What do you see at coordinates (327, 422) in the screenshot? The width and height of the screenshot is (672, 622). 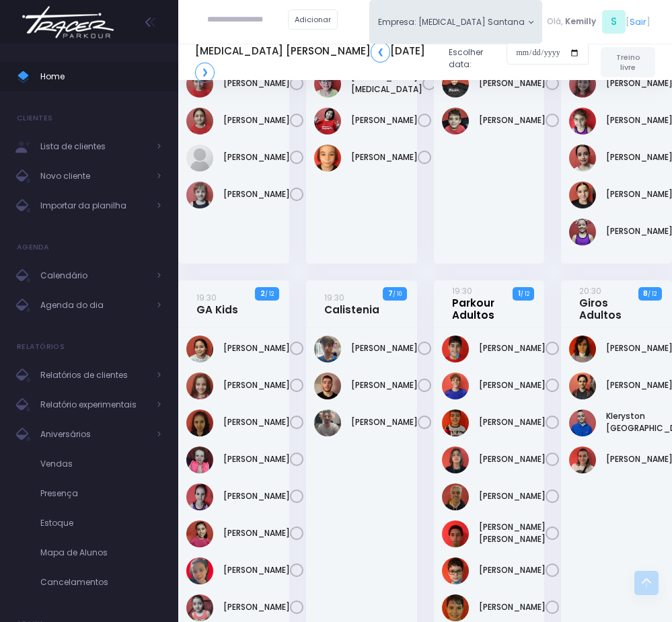 I see `img: Pedro Ferreirinho` at bounding box center [327, 422].